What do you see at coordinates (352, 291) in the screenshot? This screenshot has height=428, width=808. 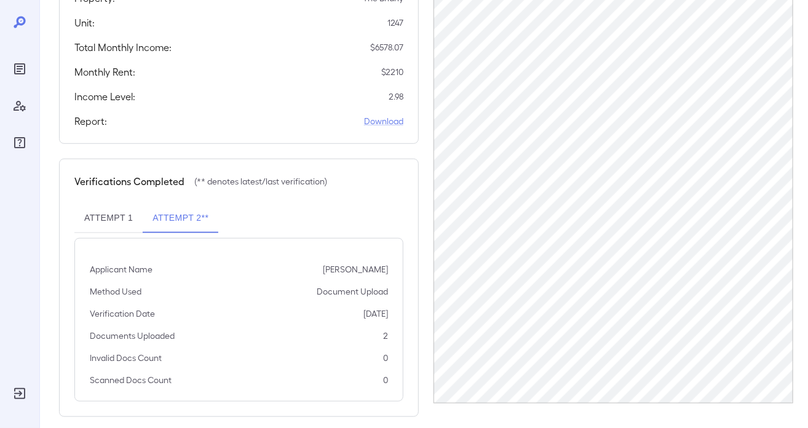 I see `p: Document Upload` at bounding box center [352, 291].